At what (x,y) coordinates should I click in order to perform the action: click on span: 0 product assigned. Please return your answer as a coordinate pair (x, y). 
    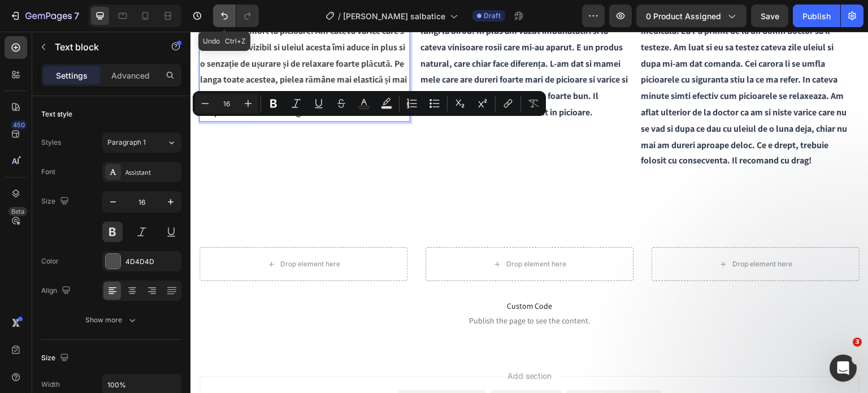
    Looking at the image, I should click on (683, 16).